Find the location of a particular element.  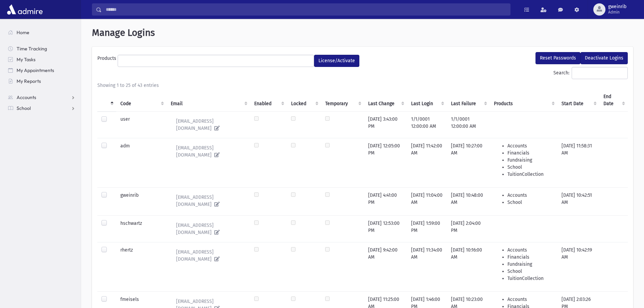

button: Deactivate Logins is located at coordinates (604, 58).